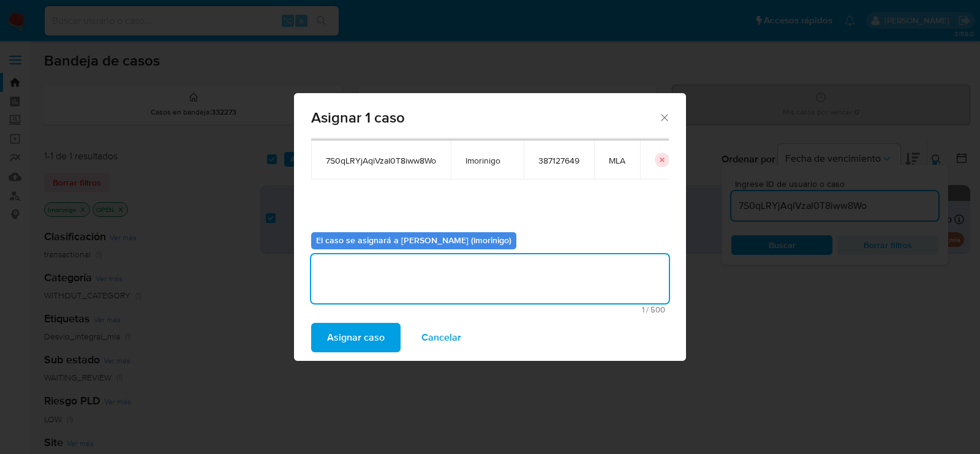  Describe the element at coordinates (490, 309) in the screenshot. I see `span: Máximo 500 caracteres` at that location.